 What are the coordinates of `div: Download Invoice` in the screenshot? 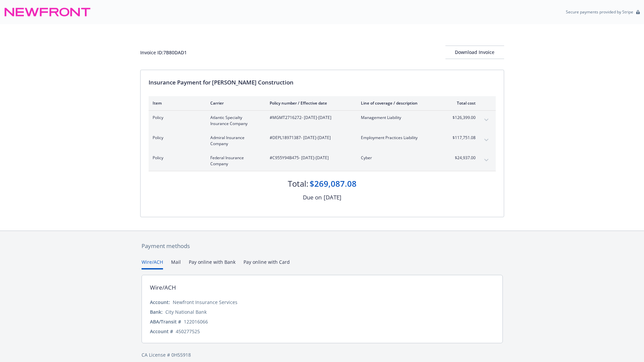 It's located at (474, 52).